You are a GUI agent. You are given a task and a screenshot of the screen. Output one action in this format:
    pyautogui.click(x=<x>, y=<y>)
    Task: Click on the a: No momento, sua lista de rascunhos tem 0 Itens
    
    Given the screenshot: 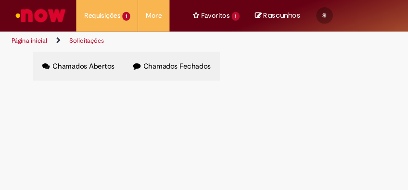 What is the action you would take?
    pyautogui.click(x=258, y=14)
    